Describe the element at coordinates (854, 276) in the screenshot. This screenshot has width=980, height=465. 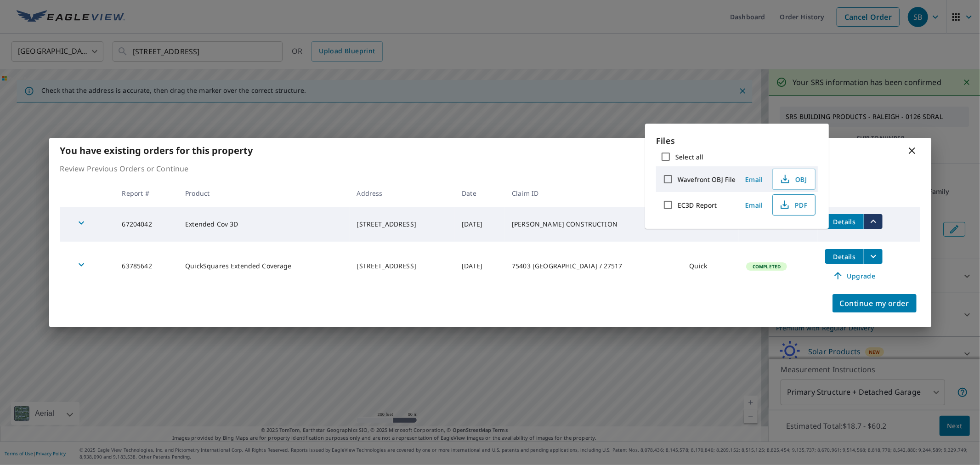
I see `a: Upgrade` at that location.